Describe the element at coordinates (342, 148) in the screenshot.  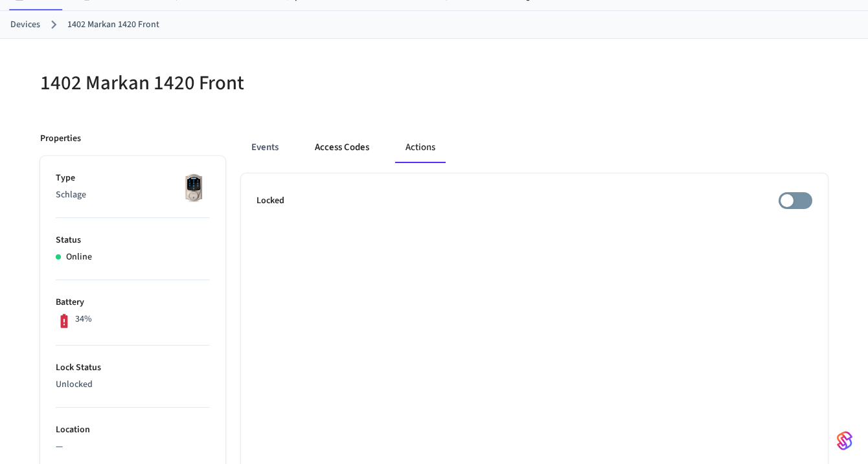
I see `button: Access Codes` at that location.